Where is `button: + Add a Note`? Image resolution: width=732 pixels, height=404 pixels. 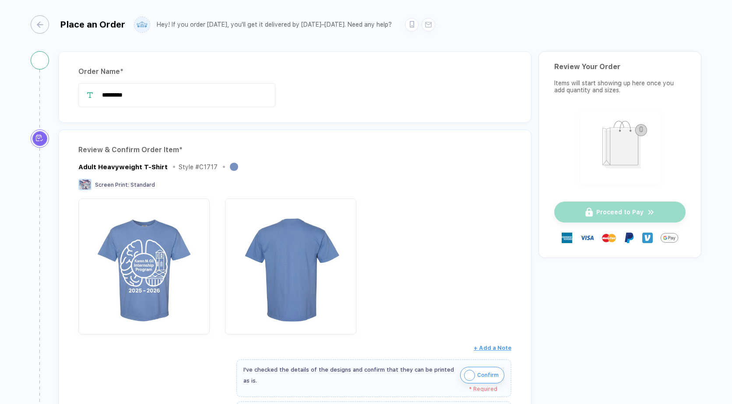
button: + Add a Note is located at coordinates (492, 348).